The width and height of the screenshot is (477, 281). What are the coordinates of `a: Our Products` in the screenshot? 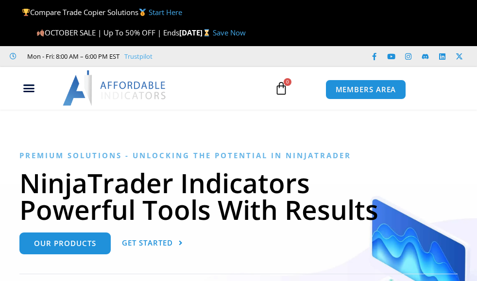 It's located at (65, 243).